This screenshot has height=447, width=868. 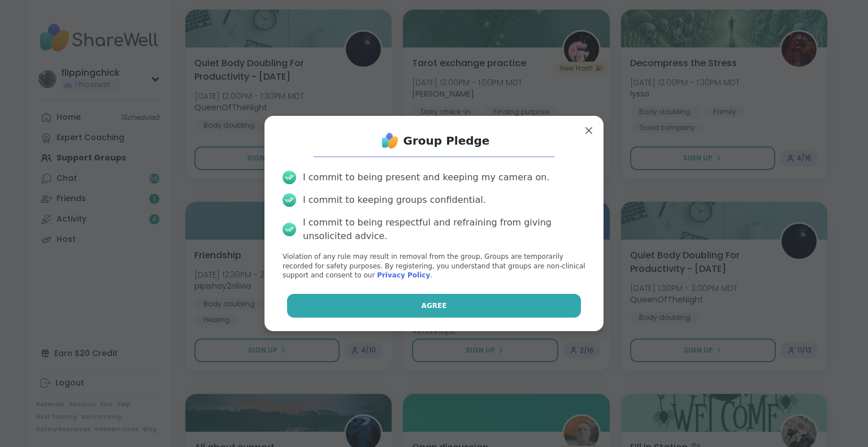 What do you see at coordinates (434, 305) in the screenshot?
I see `span: Agree` at bounding box center [434, 305].